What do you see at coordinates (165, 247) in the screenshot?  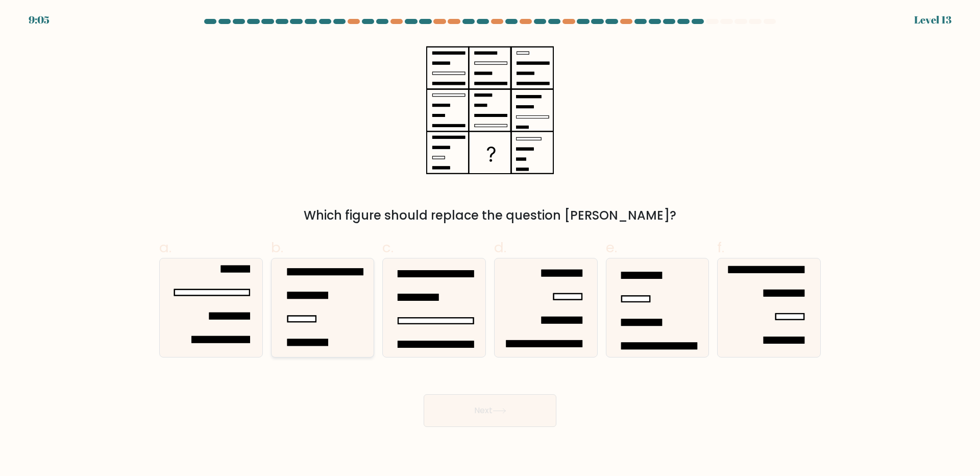 I see `span: a.` at bounding box center [165, 247].